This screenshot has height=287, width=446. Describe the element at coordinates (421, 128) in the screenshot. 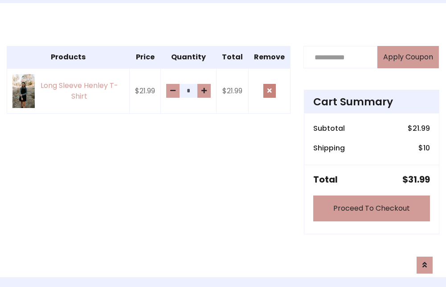

I see `span: 21.99` at that location.